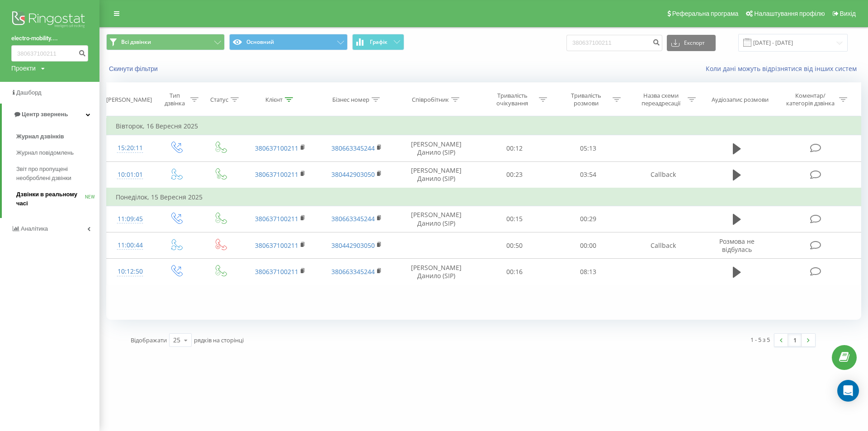  Describe the element at coordinates (737, 245) in the screenshot. I see `span: Розмова не відбулась` at that location.